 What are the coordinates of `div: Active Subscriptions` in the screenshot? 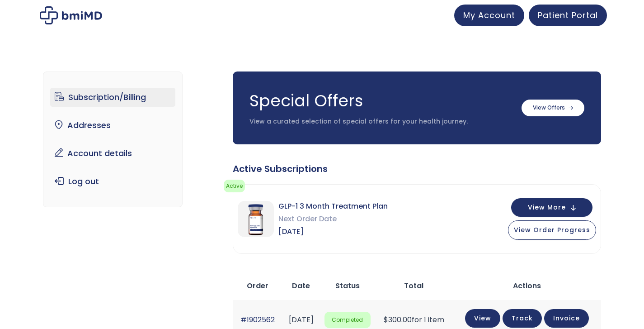 It's located at (417, 169).